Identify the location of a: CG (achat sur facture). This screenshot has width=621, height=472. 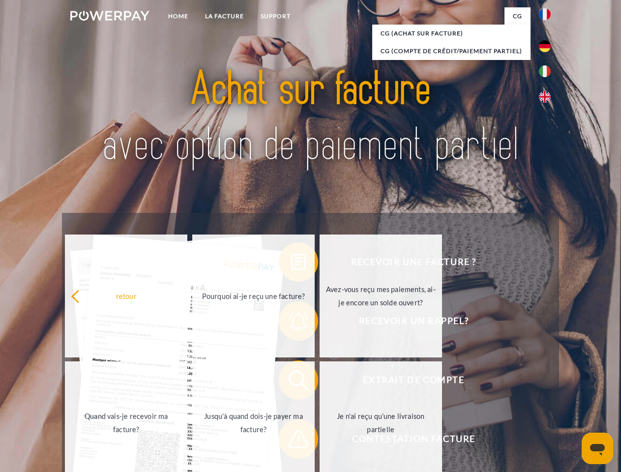
(452, 33).